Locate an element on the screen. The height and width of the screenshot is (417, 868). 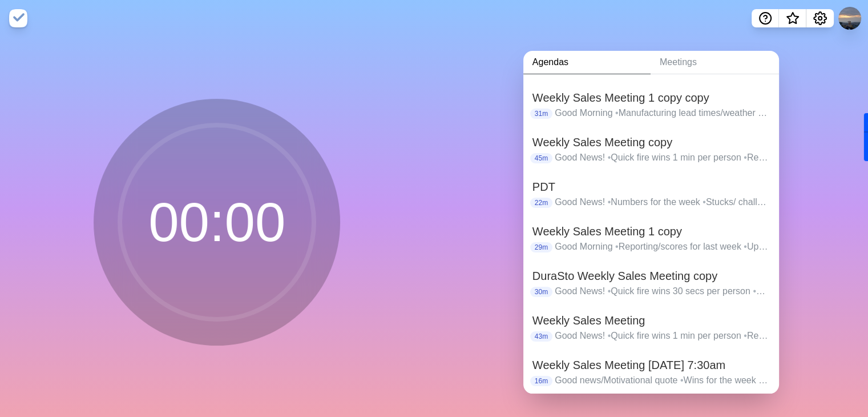
h2: Weekly Sales Meeting 1 copy copy is located at coordinates (651, 98).